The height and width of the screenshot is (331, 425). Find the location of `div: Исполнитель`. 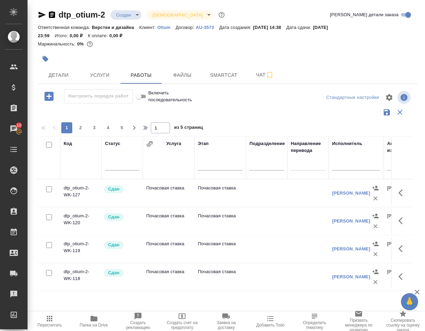

div: Исполнитель is located at coordinates (347, 144).